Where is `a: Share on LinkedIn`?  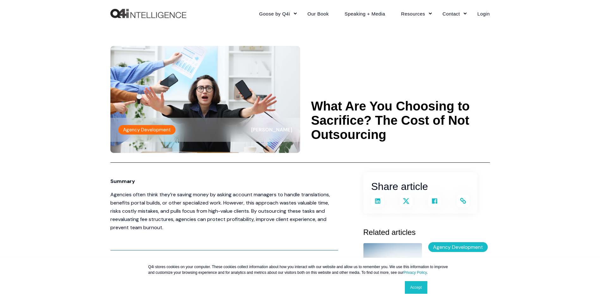
a: Share on LinkedIn is located at coordinates (377, 201).